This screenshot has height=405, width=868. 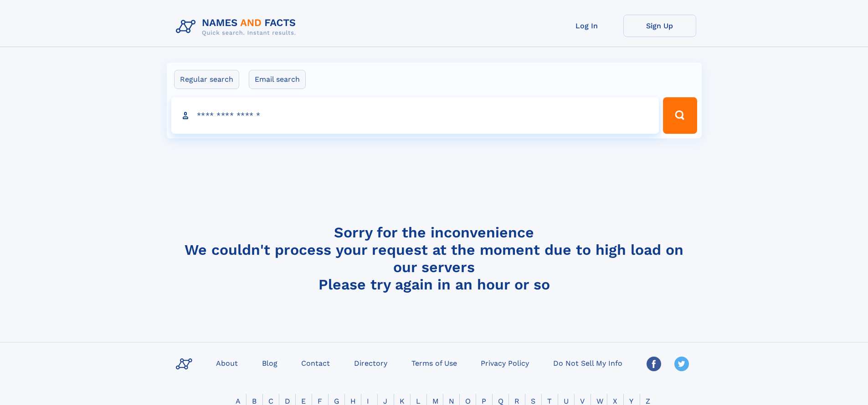 What do you see at coordinates (270, 362) in the screenshot?
I see `a: Blog` at bounding box center [270, 362].